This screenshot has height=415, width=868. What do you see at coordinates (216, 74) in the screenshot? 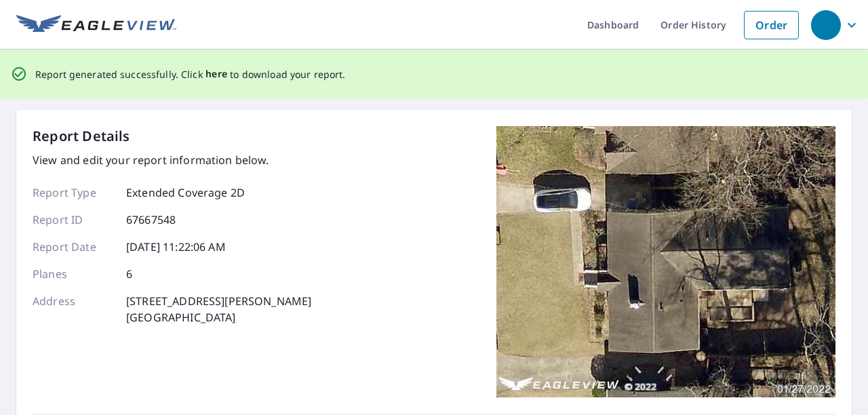
I see `span: here` at bounding box center [216, 74].